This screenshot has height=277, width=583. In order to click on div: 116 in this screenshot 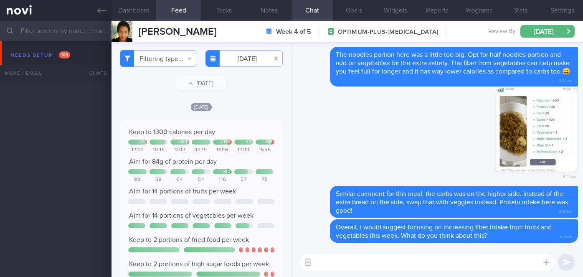, I will do `click(222, 180)`.